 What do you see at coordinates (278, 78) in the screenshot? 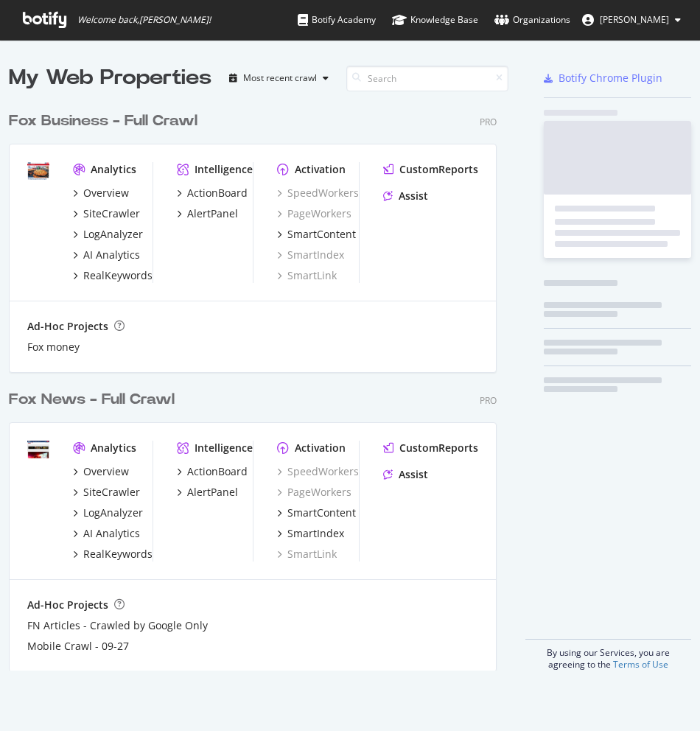
I see `button: Most recent crawl` at bounding box center [278, 78].